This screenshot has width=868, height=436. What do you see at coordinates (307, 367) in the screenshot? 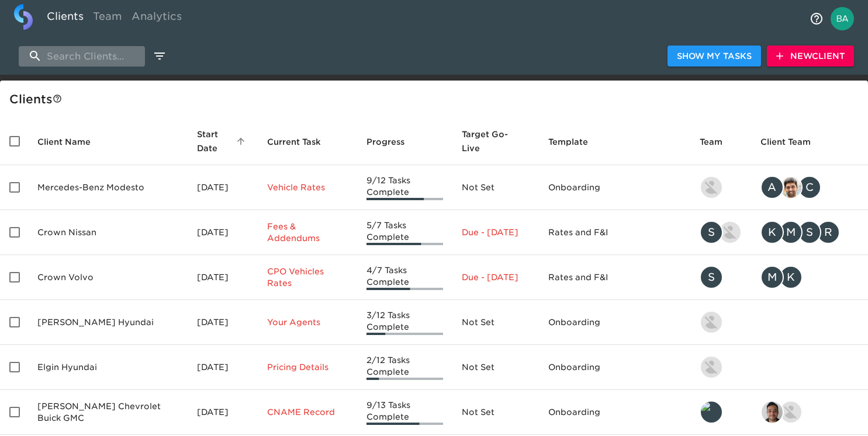
I see `p: Pricing Details` at bounding box center [307, 367].